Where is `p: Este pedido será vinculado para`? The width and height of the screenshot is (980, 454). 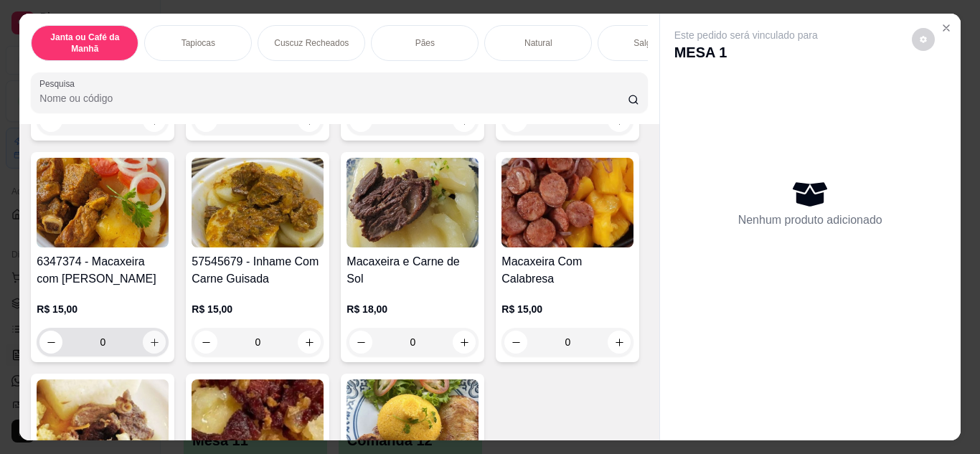 p: Este pedido será vinculado para is located at coordinates (746, 35).